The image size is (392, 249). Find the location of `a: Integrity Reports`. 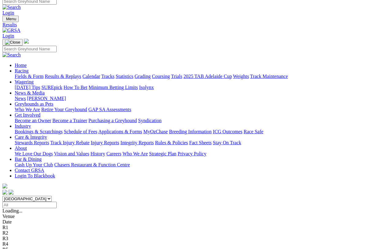

a: Integrity Reports is located at coordinates (137, 142).